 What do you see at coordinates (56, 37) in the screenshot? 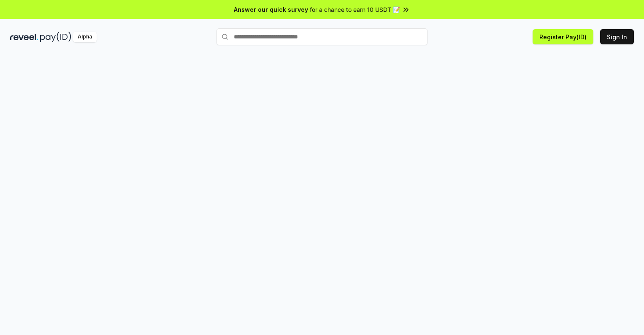
I see `img: pay_id` at bounding box center [56, 37].